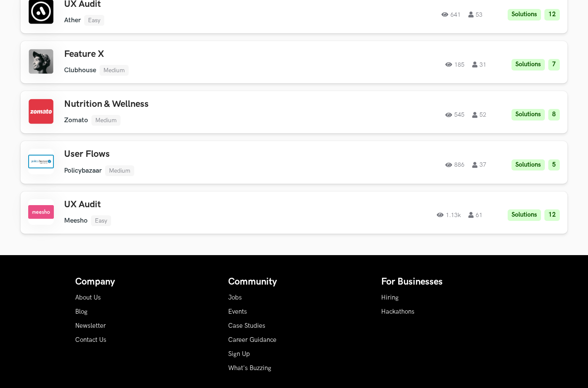 The image size is (588, 388). Describe the element at coordinates (237, 312) in the screenshot. I see `a: Events` at that location.